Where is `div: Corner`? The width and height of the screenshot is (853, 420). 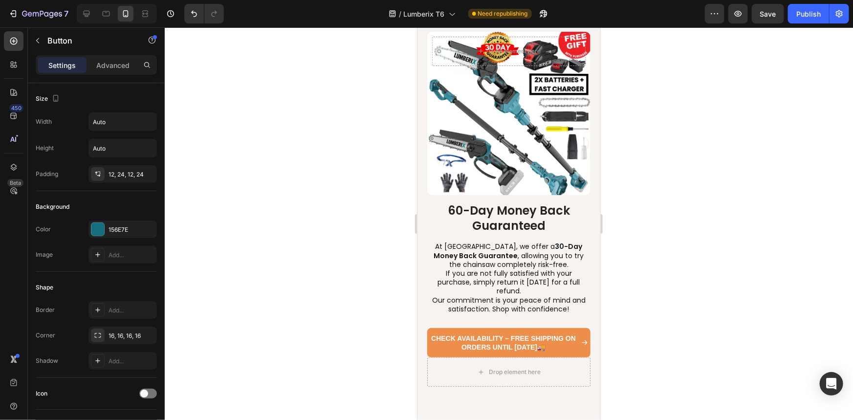 div: Corner is located at coordinates (45, 335).